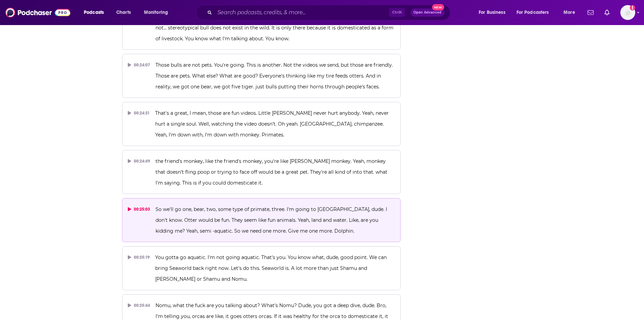 This screenshot has height=320, width=644. I want to click on span: For Podcasters, so click(533, 12).